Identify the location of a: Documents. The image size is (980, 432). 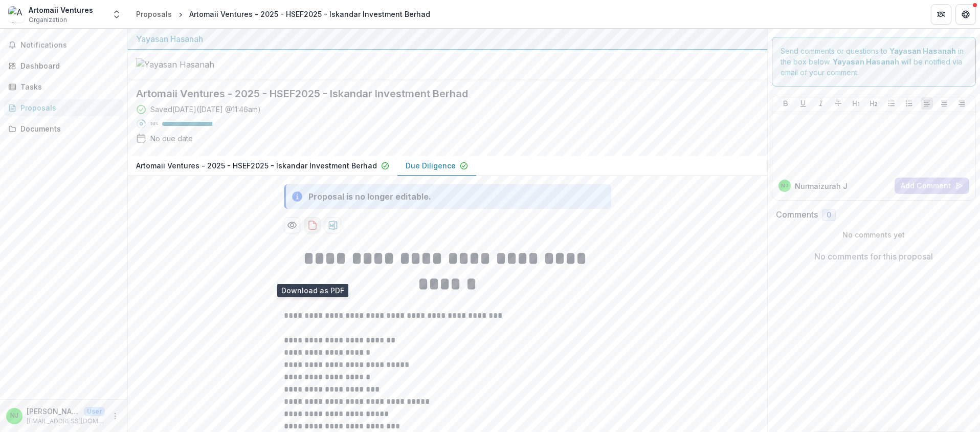
(64, 128).